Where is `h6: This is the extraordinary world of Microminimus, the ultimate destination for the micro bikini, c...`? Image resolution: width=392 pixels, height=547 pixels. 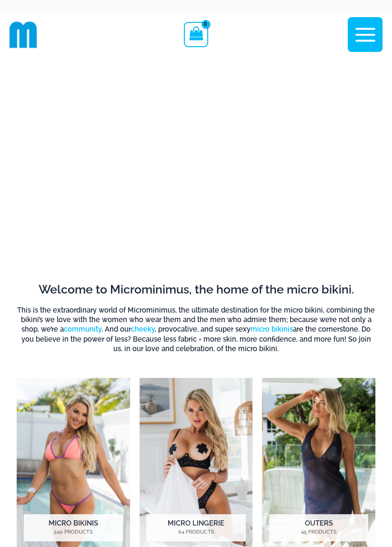
h6: This is the extraordinary world of Microminimus, the ultimate destination for the micro bikini, c... is located at coordinates (196, 329).